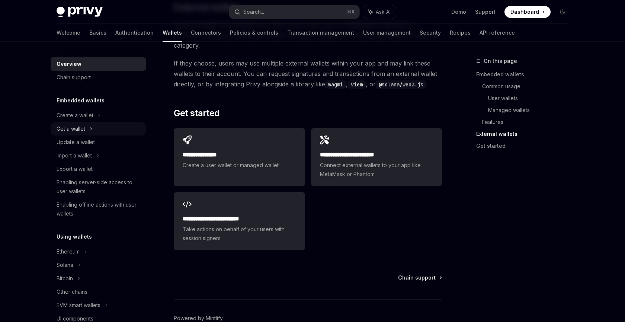 The height and width of the screenshot is (322, 625). What do you see at coordinates (74, 169) in the screenshot?
I see `div: Export a wallet` at bounding box center [74, 169].